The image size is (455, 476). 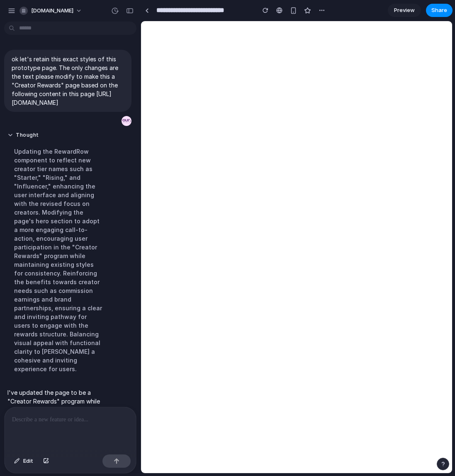 What do you see at coordinates (439, 11) in the screenshot?
I see `span: Share` at bounding box center [439, 11].